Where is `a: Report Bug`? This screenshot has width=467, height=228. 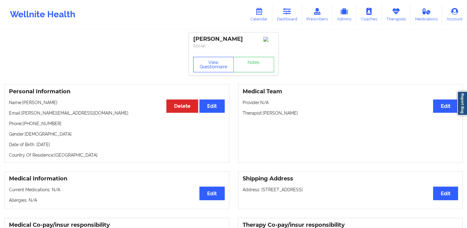
a: Report Bug is located at coordinates (462, 103).